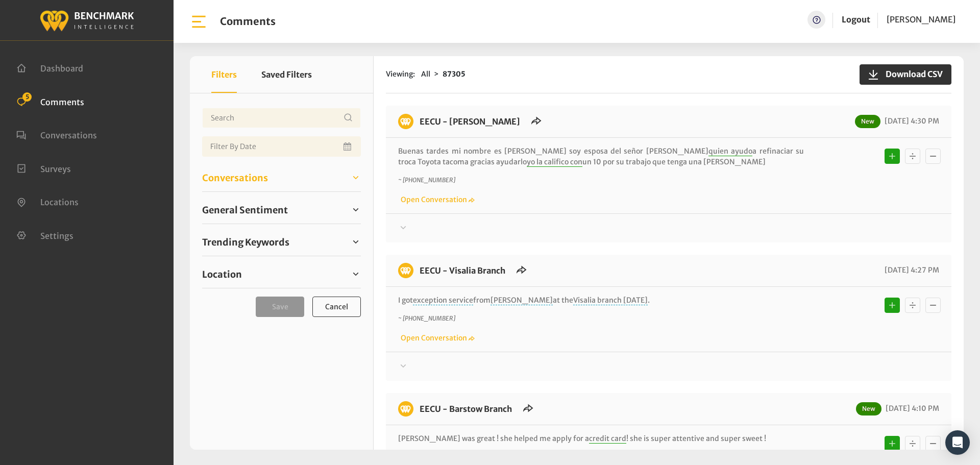 The width and height of the screenshot is (980, 465). I want to click on span: Viewing:, so click(400, 74).